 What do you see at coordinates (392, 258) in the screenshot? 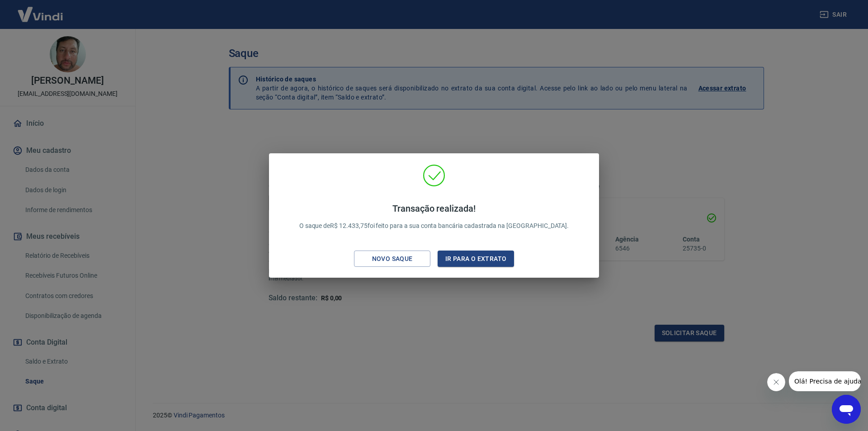
I see `div: Novo saque` at bounding box center [392, 258].